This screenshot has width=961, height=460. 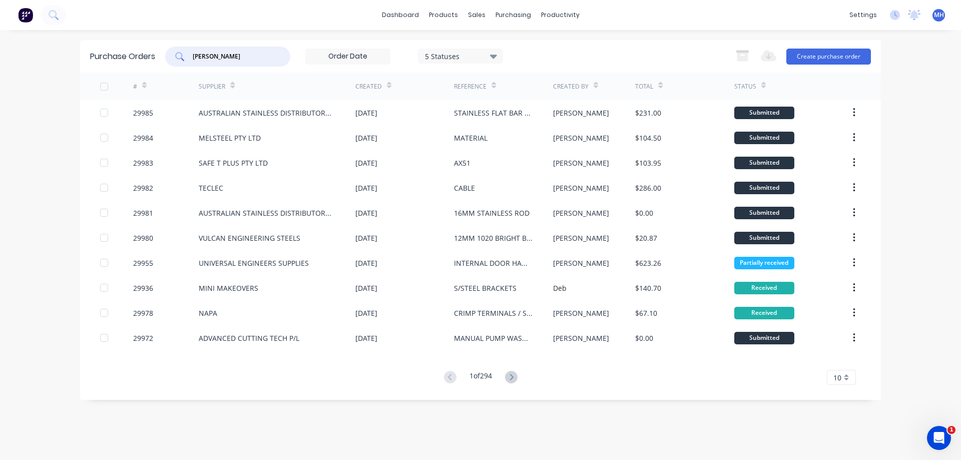 I want to click on div: TECLEC, so click(x=211, y=188).